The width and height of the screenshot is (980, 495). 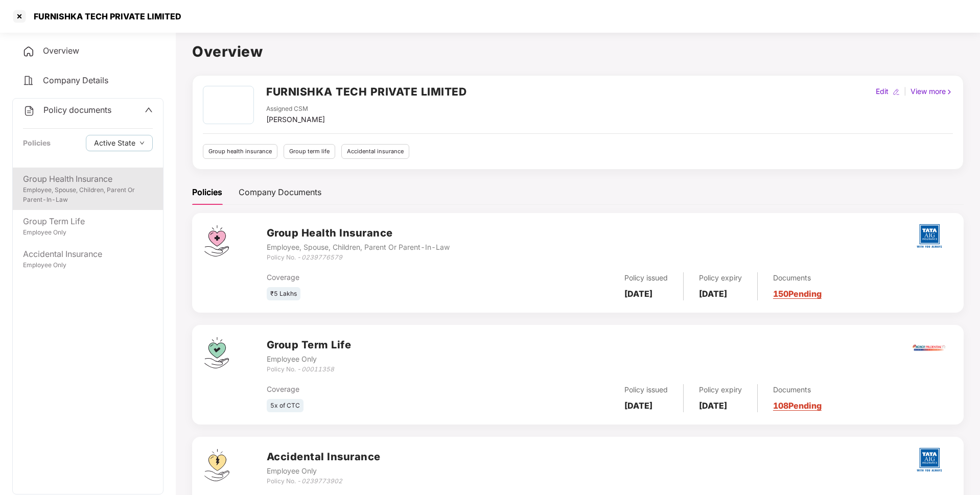 I want to click on div: FURNISHKA TECH PRIVATE LIMITED, so click(x=104, y=17).